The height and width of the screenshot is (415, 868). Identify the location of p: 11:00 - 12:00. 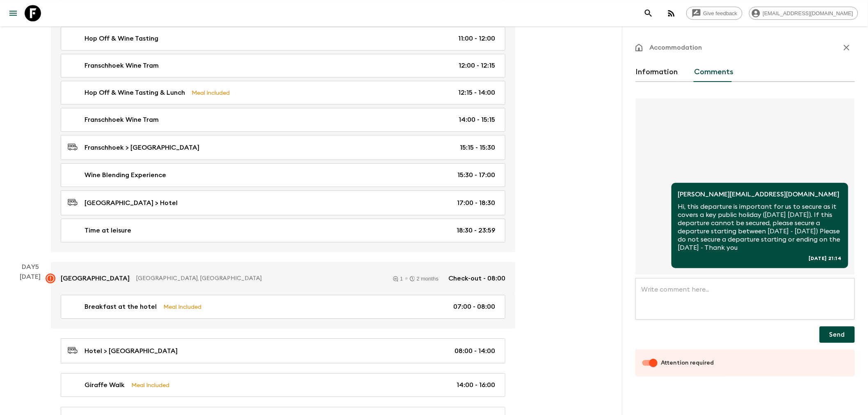
(477, 38).